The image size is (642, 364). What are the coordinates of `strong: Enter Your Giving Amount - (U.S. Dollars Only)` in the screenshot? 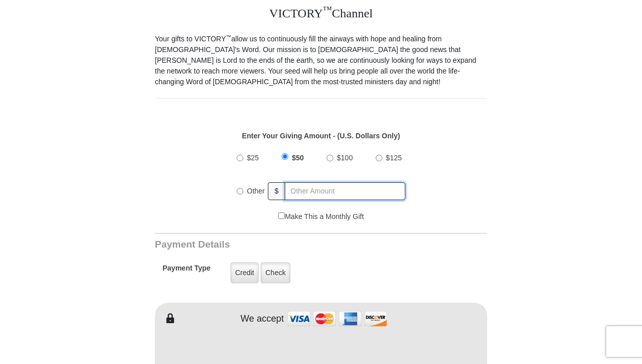 It's located at (320, 136).